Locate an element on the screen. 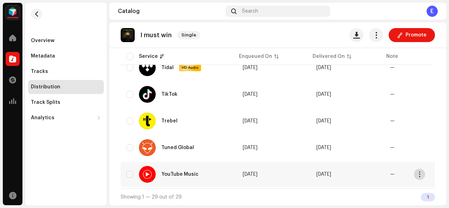 The height and width of the screenshot is (208, 449). div: TikTok is located at coordinates (169, 94).